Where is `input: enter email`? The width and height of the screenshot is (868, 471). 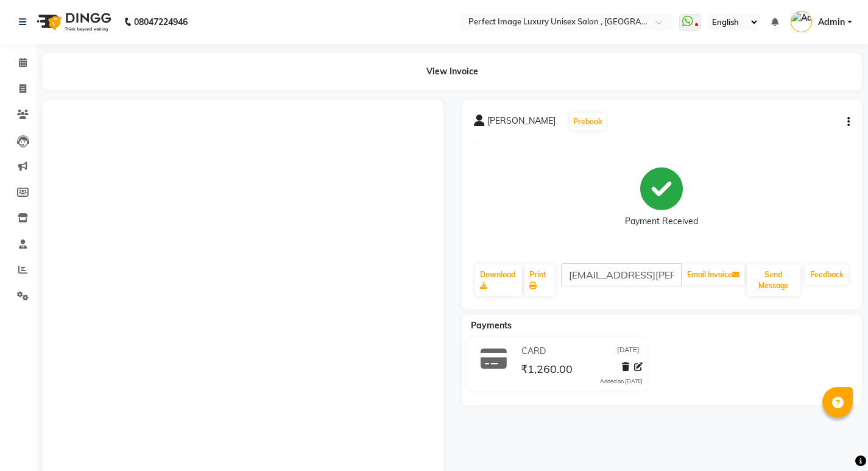
input: enter email is located at coordinates (621, 275).